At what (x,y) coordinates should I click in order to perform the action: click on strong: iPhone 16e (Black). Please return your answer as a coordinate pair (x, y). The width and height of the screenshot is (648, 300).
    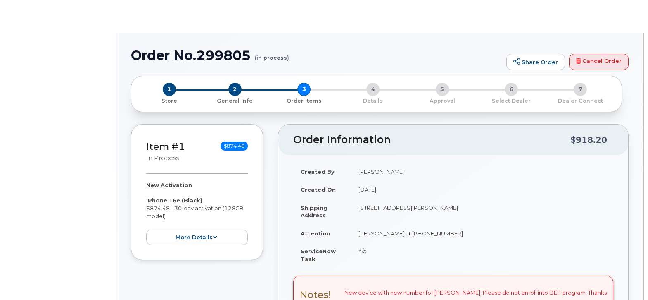
    Looking at the image, I should click on (174, 200).